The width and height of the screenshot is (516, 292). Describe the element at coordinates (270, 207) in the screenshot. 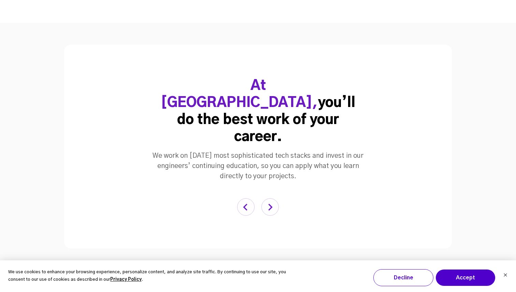

I see `img: rightArrow` at that location.